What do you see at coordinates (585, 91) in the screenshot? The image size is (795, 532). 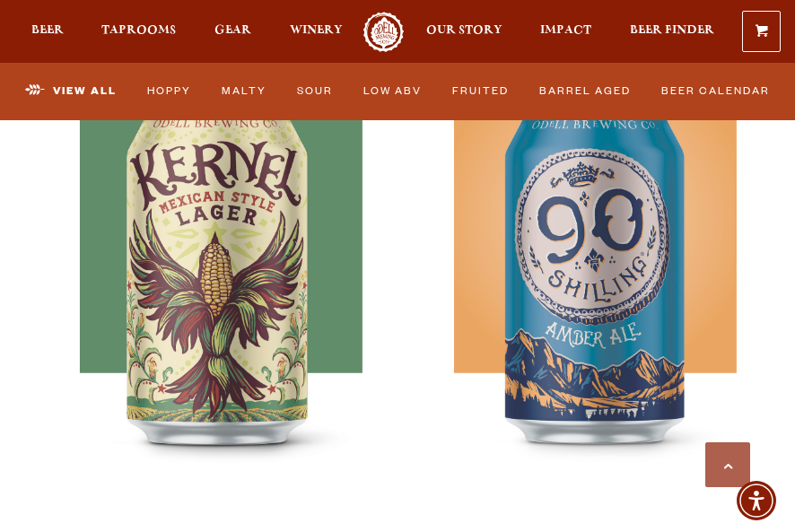 I see `a: Barrel Aged` at bounding box center [585, 91].